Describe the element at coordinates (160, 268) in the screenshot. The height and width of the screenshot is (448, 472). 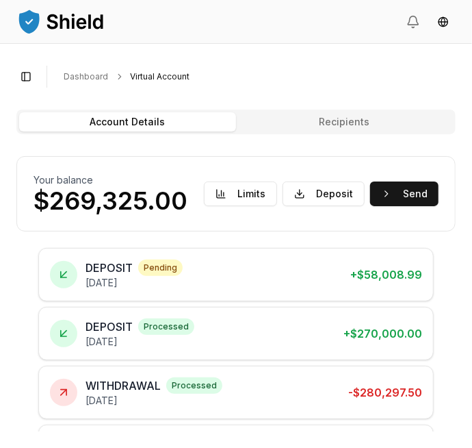
I see `span: pending` at that location.